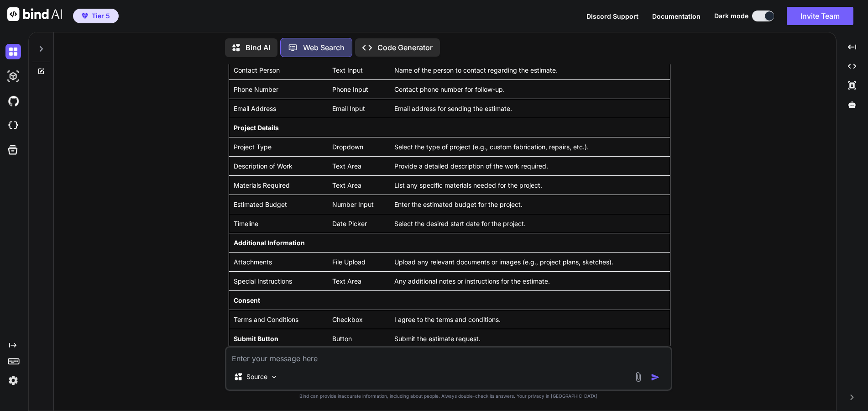 Image resolution: width=868 pixels, height=411 pixels. Describe the element at coordinates (257, 377) in the screenshot. I see `p: Source` at that location.